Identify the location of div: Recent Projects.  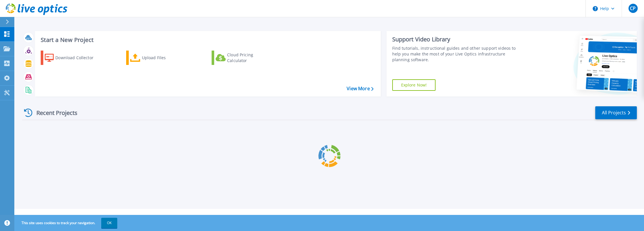
(53, 113).